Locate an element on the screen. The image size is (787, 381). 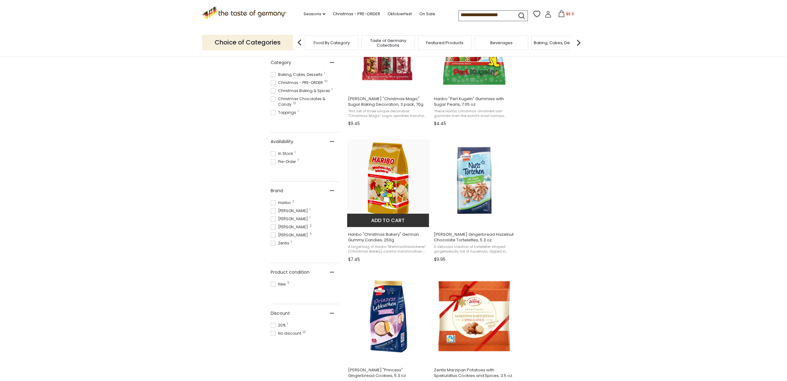
a: Food By Category is located at coordinates (331, 43).